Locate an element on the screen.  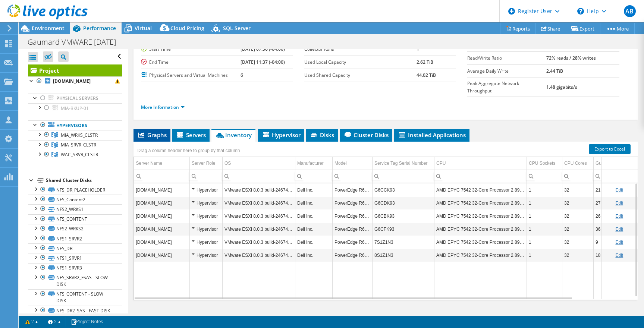
span: Hypervisor is located at coordinates (281, 135).